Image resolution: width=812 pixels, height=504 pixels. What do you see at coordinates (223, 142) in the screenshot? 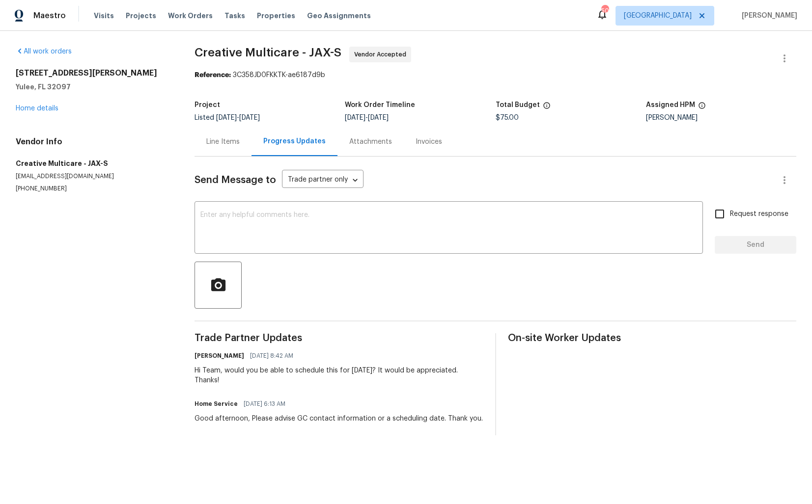
I see `div: Line Items` at bounding box center [223, 142].